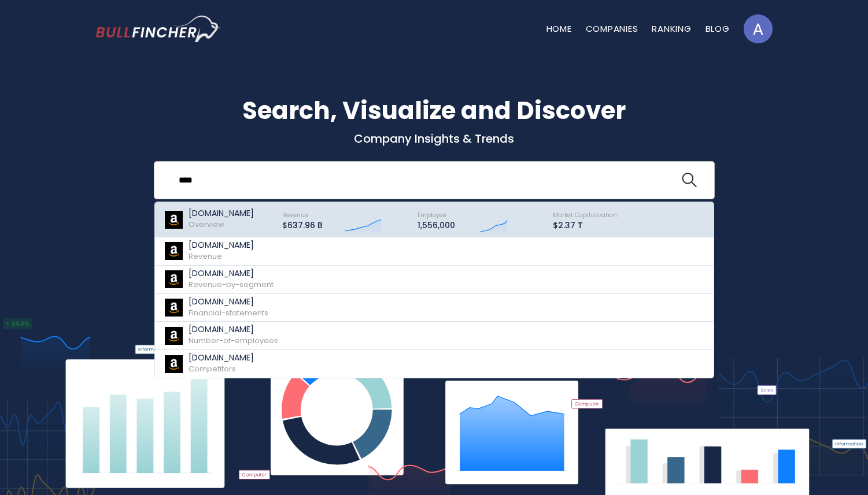 The width and height of the screenshot is (868, 495). Describe the element at coordinates (689, 180) in the screenshot. I see `button: search icon` at that location.